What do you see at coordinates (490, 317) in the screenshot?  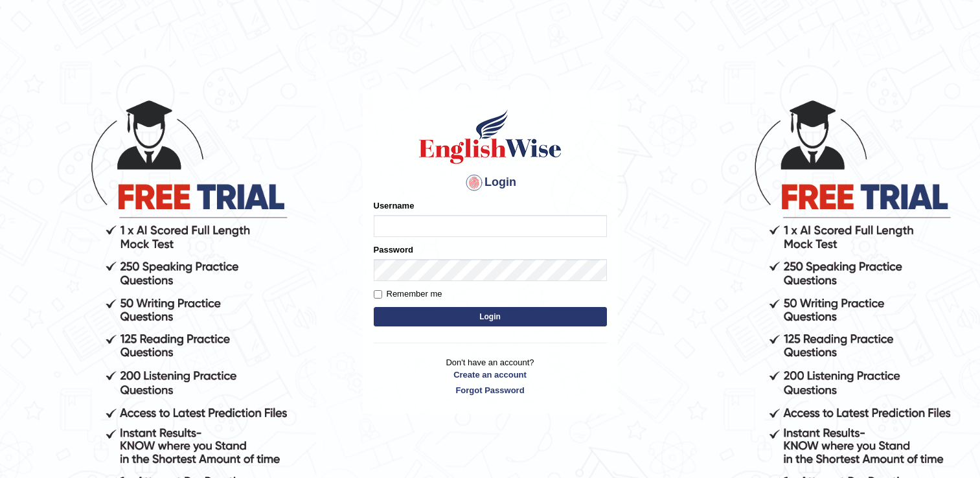 I see `button: Login` at bounding box center [490, 317].